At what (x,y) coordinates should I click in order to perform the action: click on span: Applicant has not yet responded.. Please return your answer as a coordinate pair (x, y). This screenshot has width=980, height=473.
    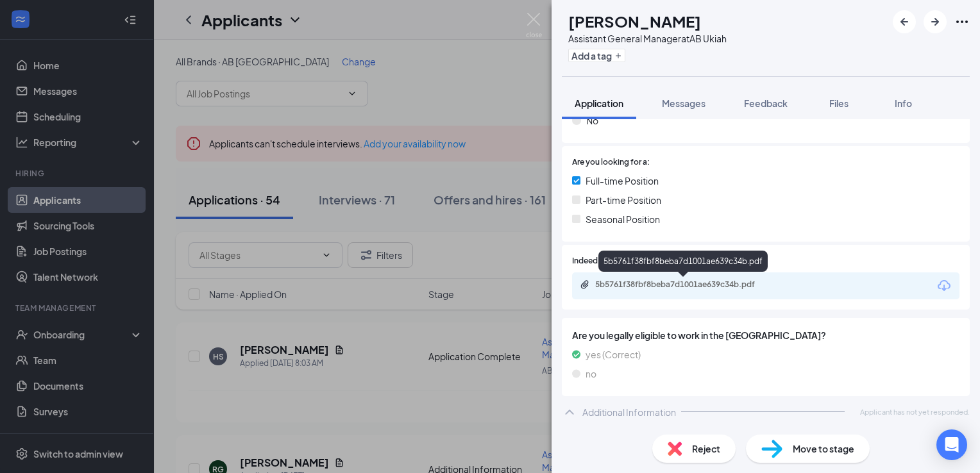
    Looking at the image, I should click on (915, 411).